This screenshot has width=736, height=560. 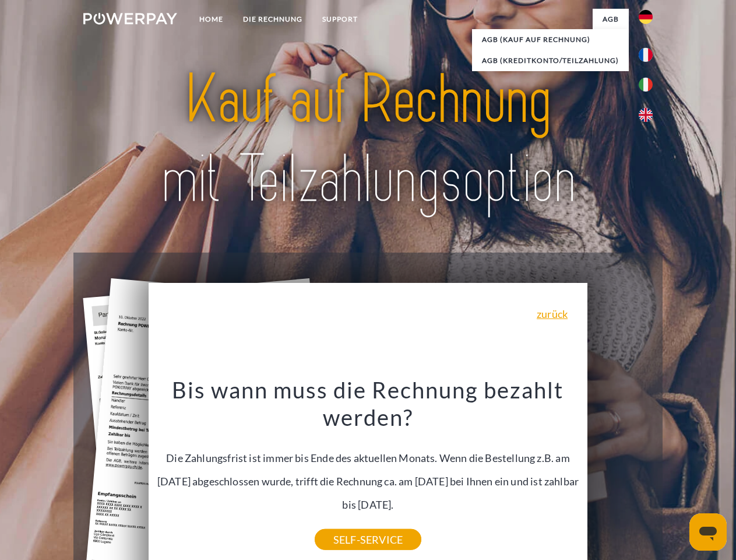 I want to click on img: en, so click(x=646, y=115).